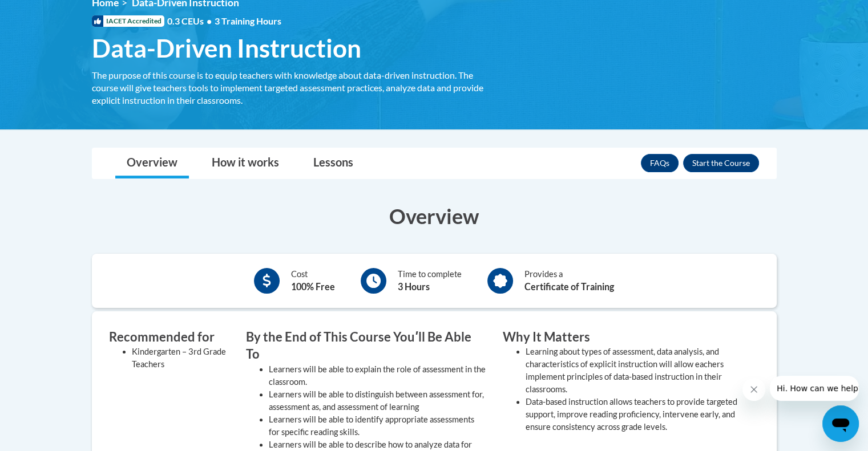 The height and width of the screenshot is (451, 868). I want to click on span: 0.3 CEUs, so click(224, 21).